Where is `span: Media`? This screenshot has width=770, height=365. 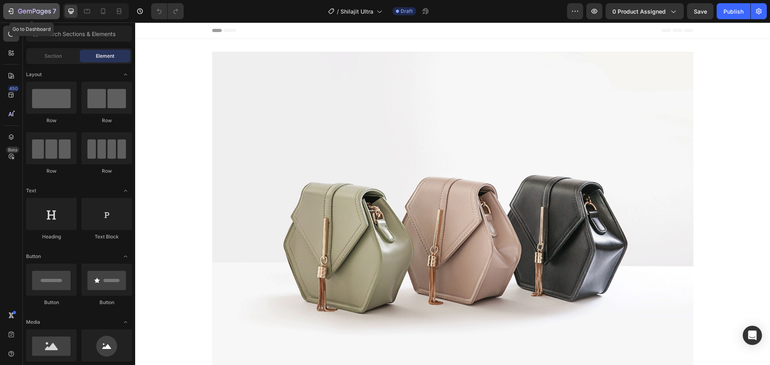 span: Media is located at coordinates (33, 322).